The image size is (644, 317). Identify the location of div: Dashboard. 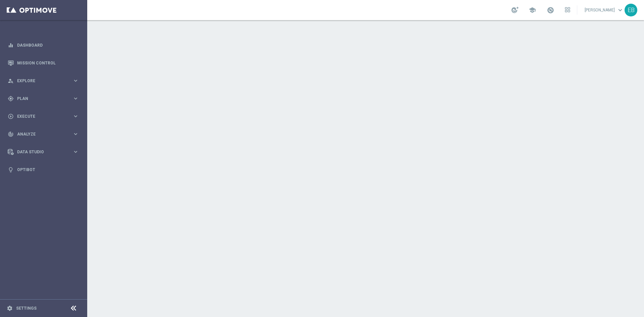
(43, 45).